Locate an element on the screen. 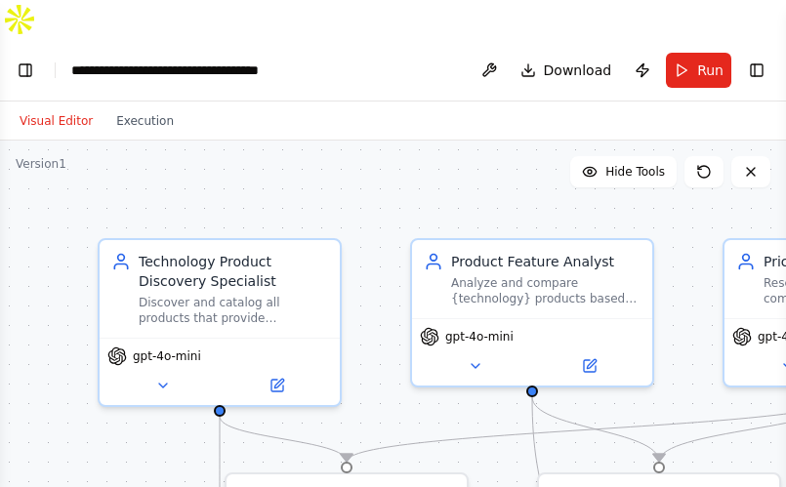 The image size is (786, 487). div: Technology Product Discovery Specialist is located at coordinates (233, 271).